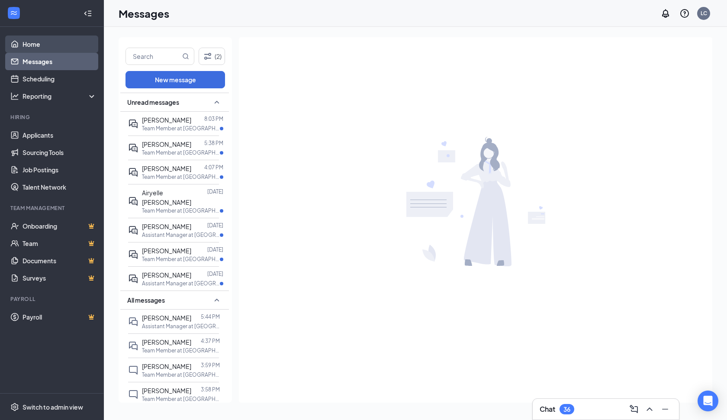 This screenshot has height=420, width=727. Describe the element at coordinates (212, 56) in the screenshot. I see `button: Filter (2)` at that location.